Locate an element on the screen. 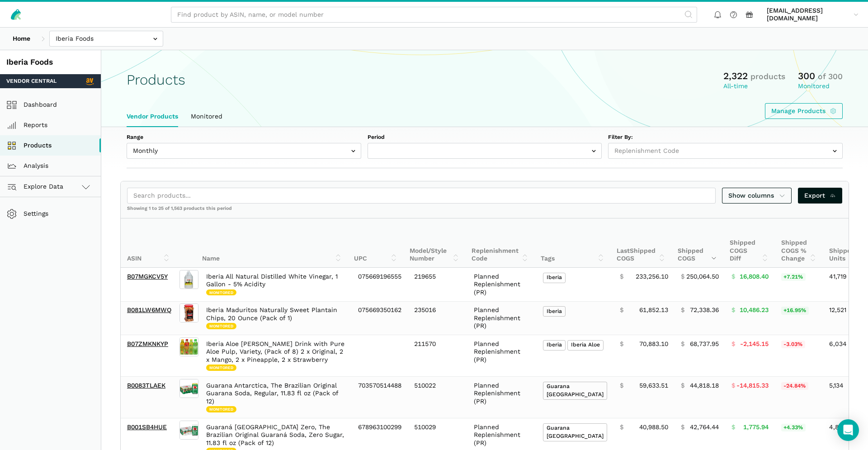 Image resolution: width=868 pixels, height=450 pixels. th: Shipped COGS Diff: activate to sort column ascending is located at coordinates (749, 243).